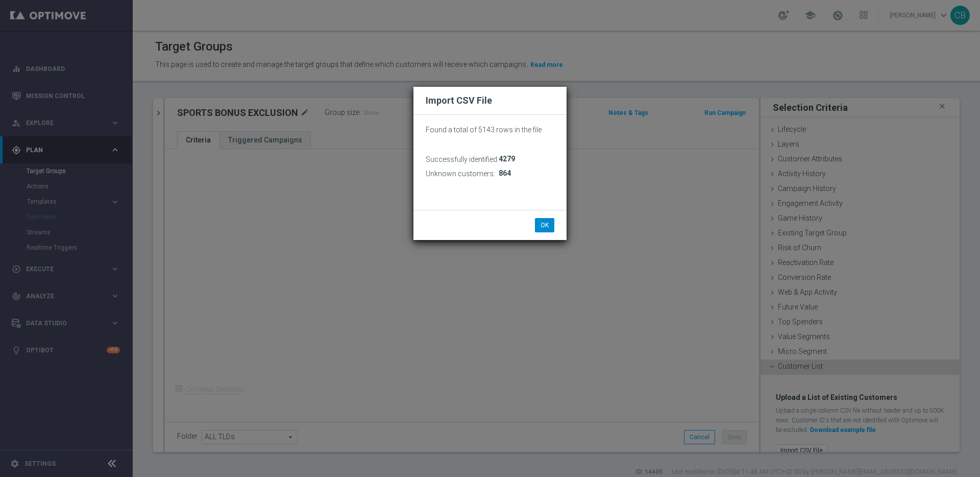  What do you see at coordinates (545, 225) in the screenshot?
I see `button: OK` at bounding box center [545, 225].